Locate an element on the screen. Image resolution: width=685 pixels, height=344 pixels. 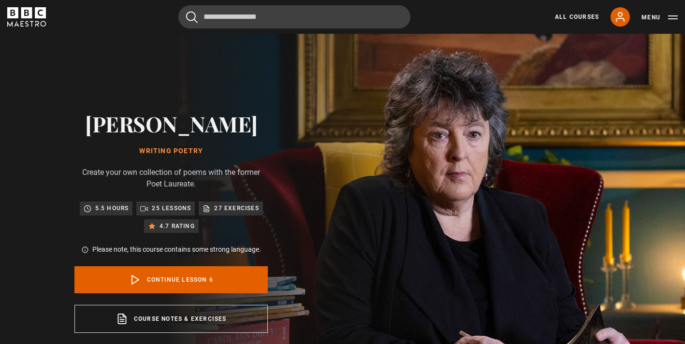
a: Continue lesson 6 is located at coordinates (171, 280).